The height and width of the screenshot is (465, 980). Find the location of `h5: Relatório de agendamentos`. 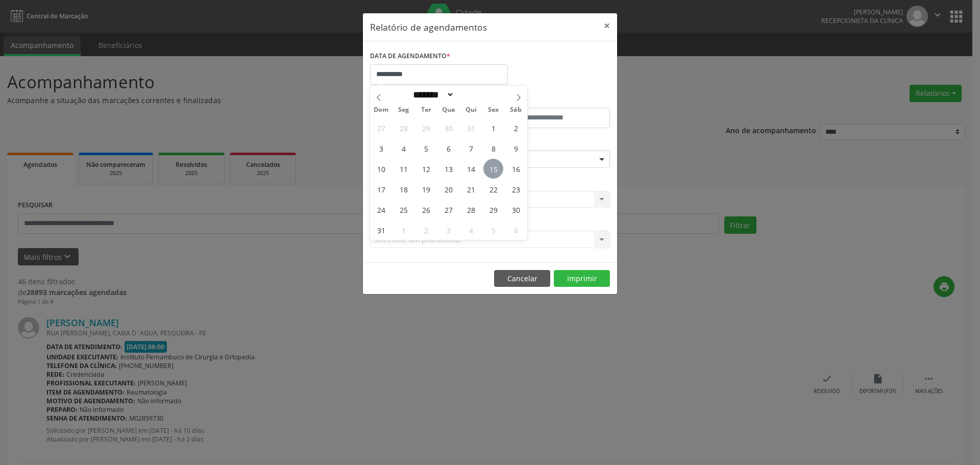

h5: Relatório de agendamentos is located at coordinates (428, 27).